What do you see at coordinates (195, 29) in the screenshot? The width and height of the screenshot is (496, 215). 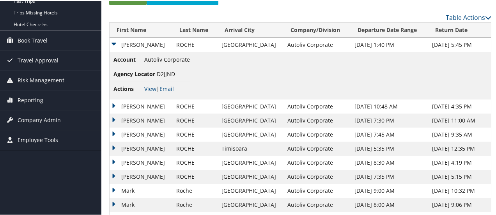 I see `th: Last Name: activate to sort column ascending` at bounding box center [195, 29].